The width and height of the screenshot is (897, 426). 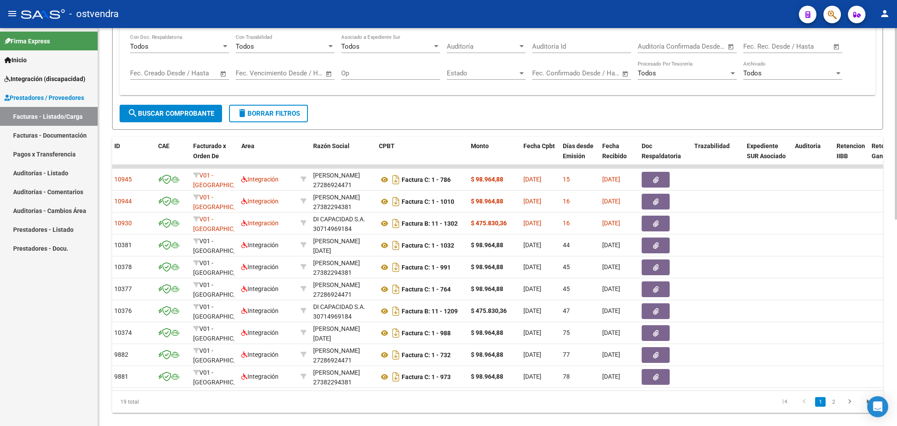 I want to click on strong: Factura C: 1 - 988, so click(x=426, y=333).